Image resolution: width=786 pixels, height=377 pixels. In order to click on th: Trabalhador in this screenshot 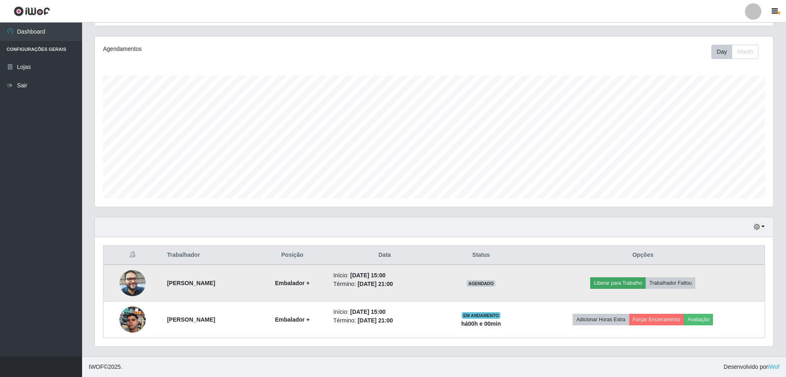, I will do `click(209, 255)`.